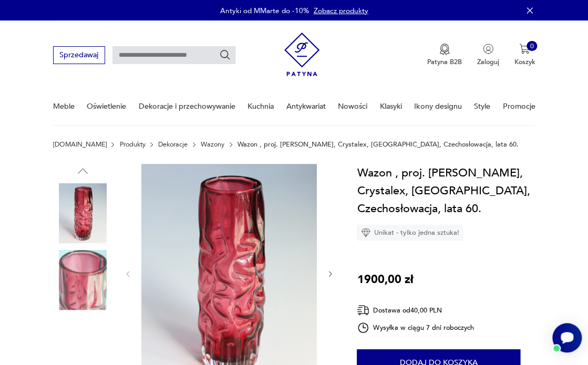 This screenshot has height=365, width=588. What do you see at coordinates (445, 55) in the screenshot?
I see `a: Ikona medaluPatyna B2B` at bounding box center [445, 55].